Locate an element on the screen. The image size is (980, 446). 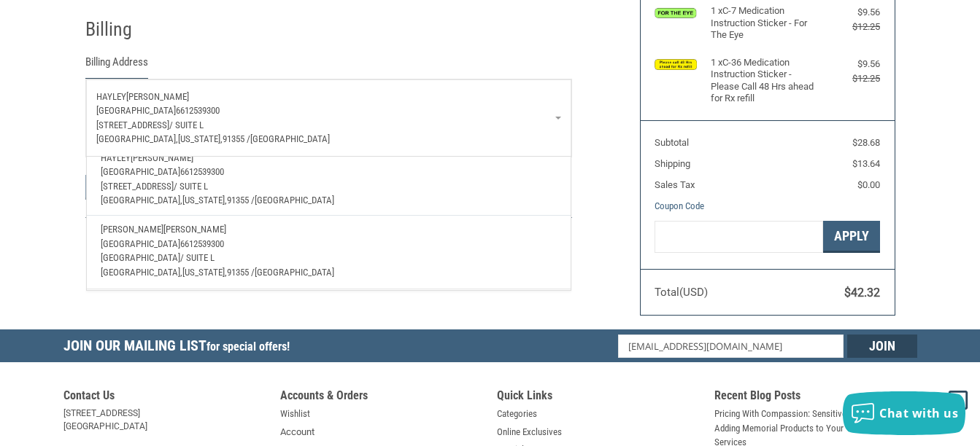
input: Email is located at coordinates (731, 347).